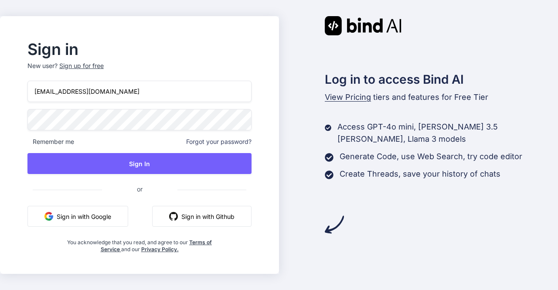 This screenshot has width=558, height=290. I want to click on p: Generate Code, use Web Search, try code editor, so click(431, 157).